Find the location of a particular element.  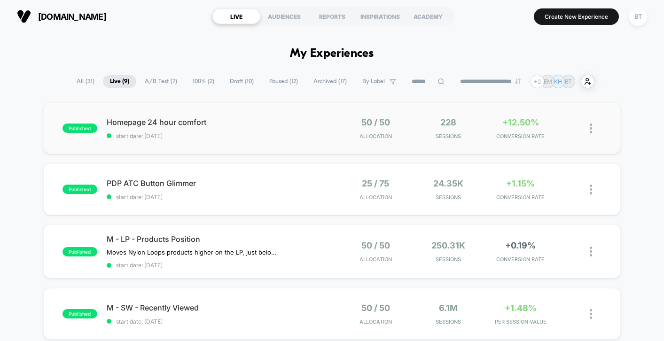

span: Paused ( 12 ) is located at coordinates (283, 81).